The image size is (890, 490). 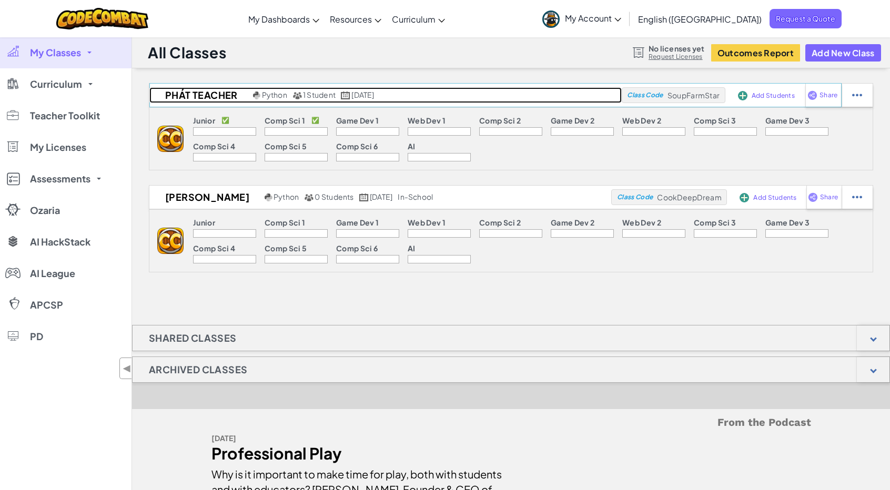 I want to click on span: My Licenses, so click(x=58, y=147).